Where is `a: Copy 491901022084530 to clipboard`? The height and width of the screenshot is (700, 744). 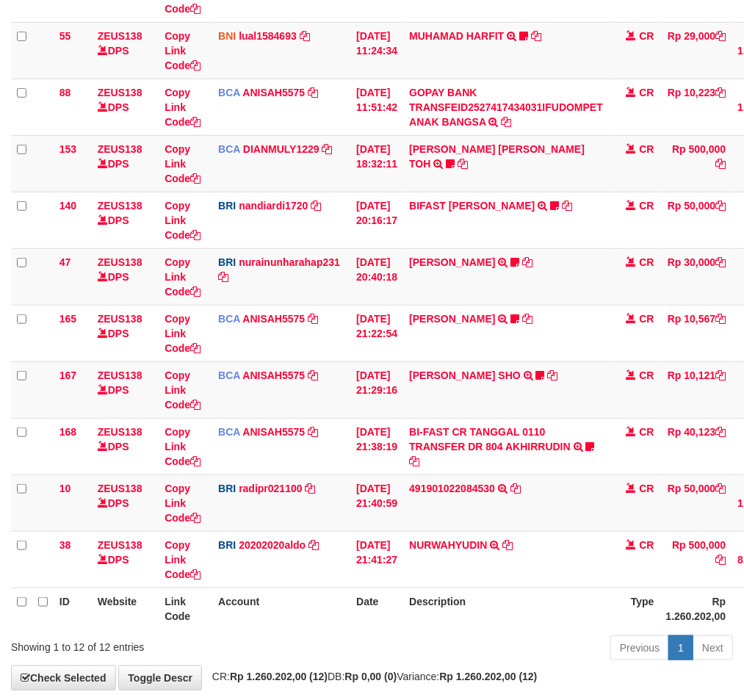 a: Copy 491901022084530 to clipboard is located at coordinates (516, 488).